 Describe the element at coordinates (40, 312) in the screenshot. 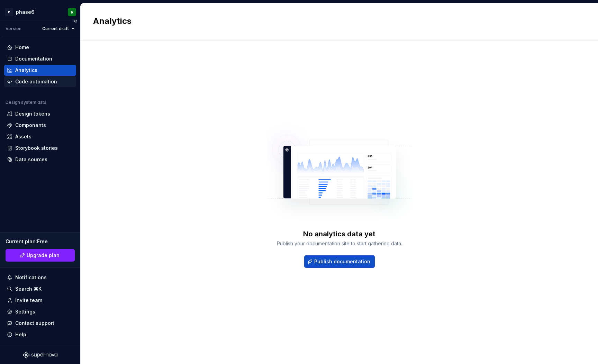

I see `a: Settings` at that location.